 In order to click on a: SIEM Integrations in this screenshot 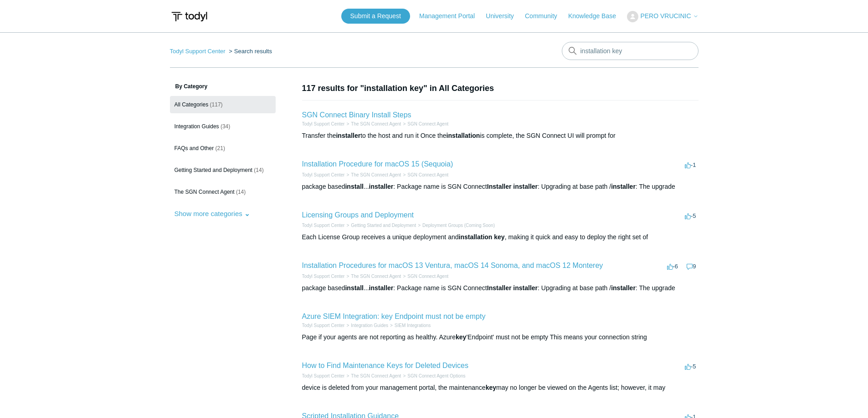, I will do `click(412, 325)`.